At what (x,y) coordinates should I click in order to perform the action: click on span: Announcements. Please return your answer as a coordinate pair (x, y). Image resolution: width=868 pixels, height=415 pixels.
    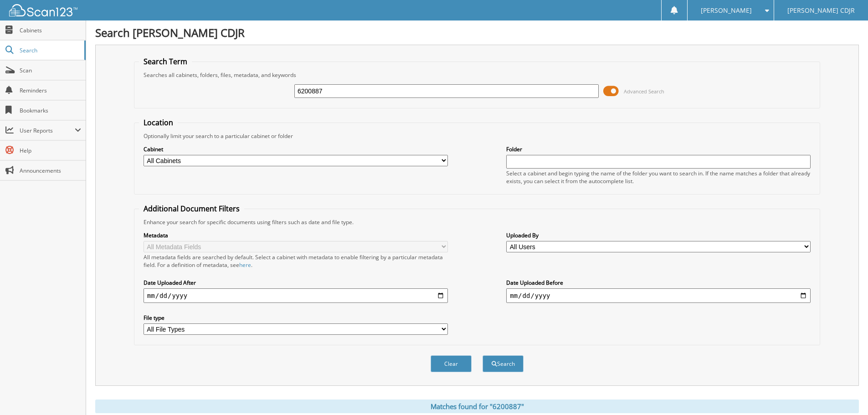
    Looking at the image, I should click on (50, 170).